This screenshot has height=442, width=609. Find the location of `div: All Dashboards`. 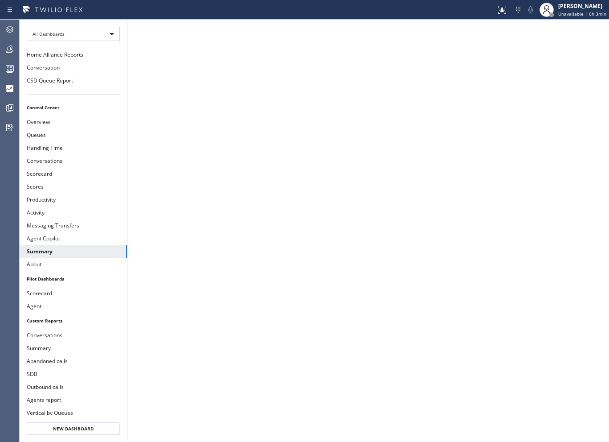

div: All Dashboards is located at coordinates (73, 34).